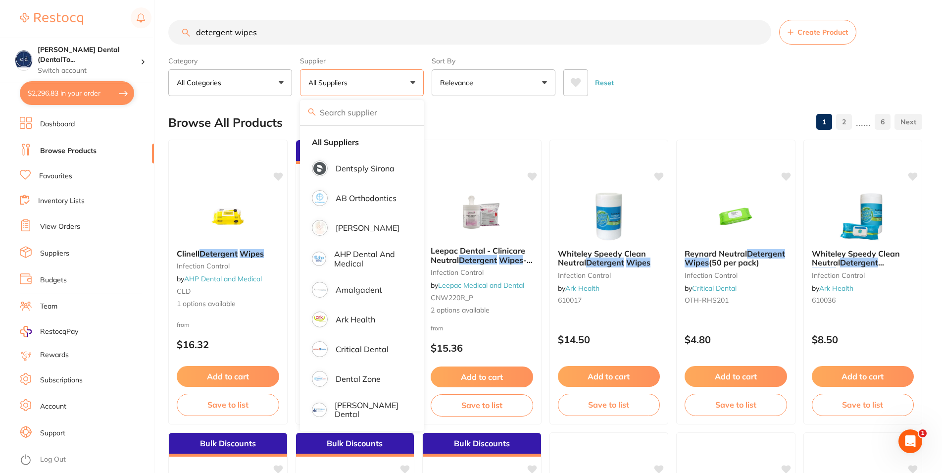 This screenshot has width=942, height=473. Describe the element at coordinates (823, 32) in the screenshot. I see `span: Create Product` at that location.